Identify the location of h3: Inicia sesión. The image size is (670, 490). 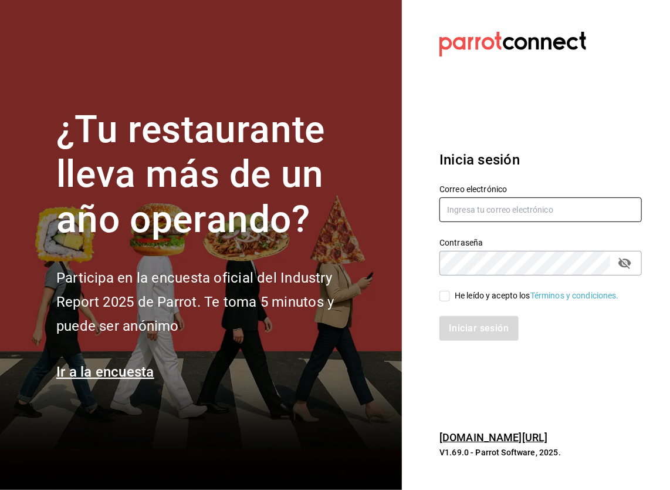
(541, 160).